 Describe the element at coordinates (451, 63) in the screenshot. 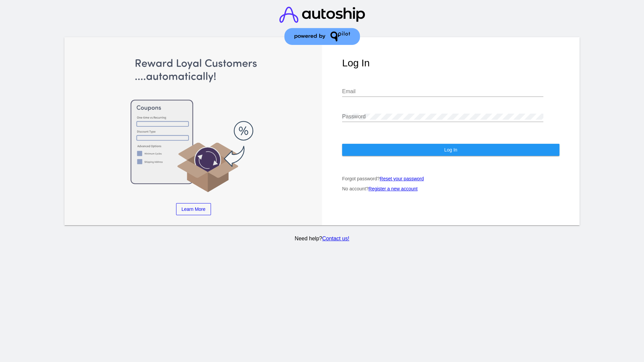

I see `h1: Log In` at that location.